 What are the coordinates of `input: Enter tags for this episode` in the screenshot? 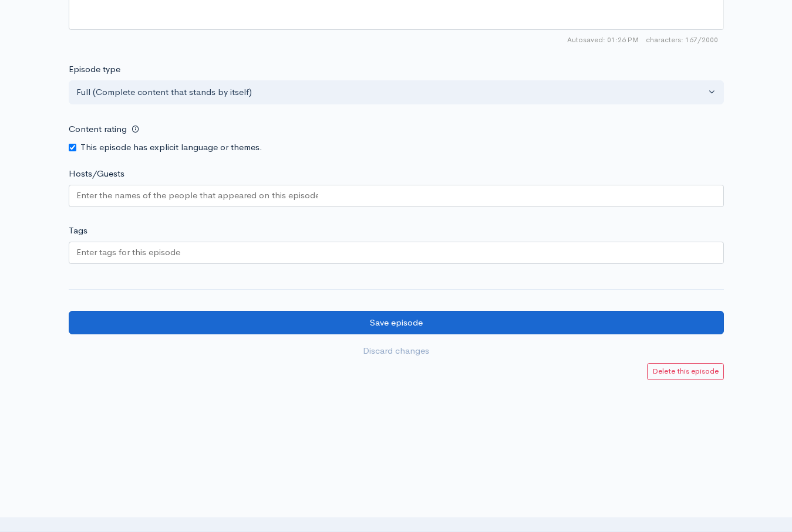 It's located at (129, 253).